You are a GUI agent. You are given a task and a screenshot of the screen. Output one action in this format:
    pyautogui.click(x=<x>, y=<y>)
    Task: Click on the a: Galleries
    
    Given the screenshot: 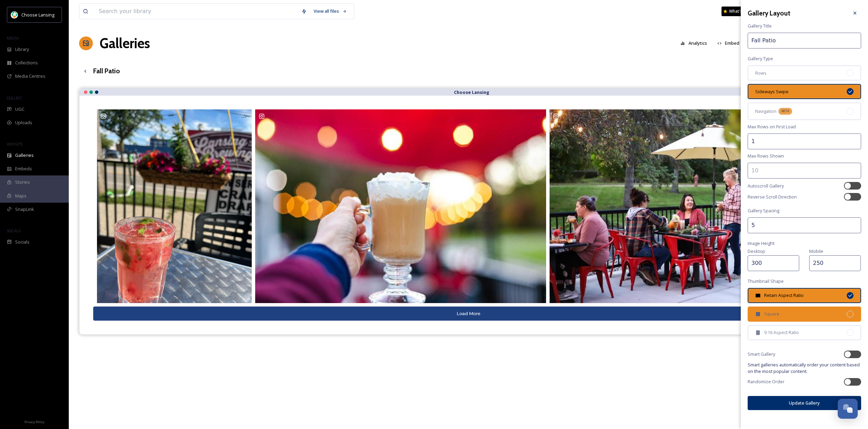 What is the action you would take?
    pyautogui.click(x=125, y=43)
    